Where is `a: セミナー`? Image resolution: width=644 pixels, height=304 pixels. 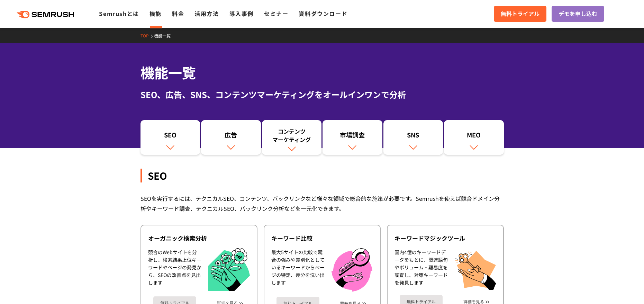 a: セミナー is located at coordinates (276, 13).